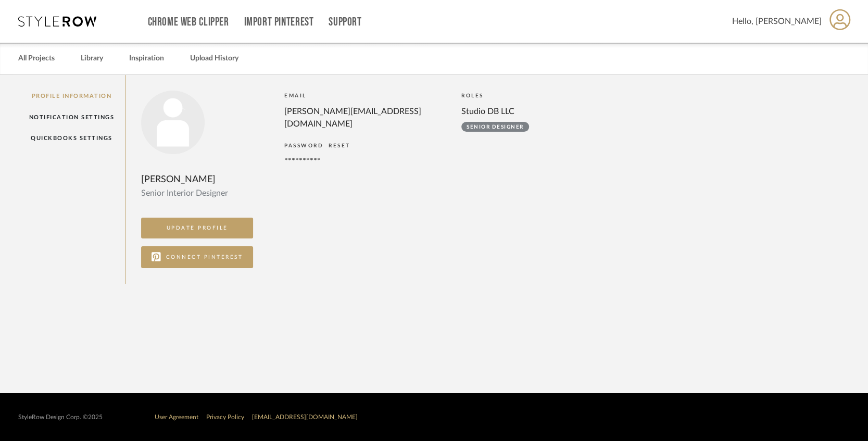  I want to click on a: Privacy Policy, so click(225, 417).